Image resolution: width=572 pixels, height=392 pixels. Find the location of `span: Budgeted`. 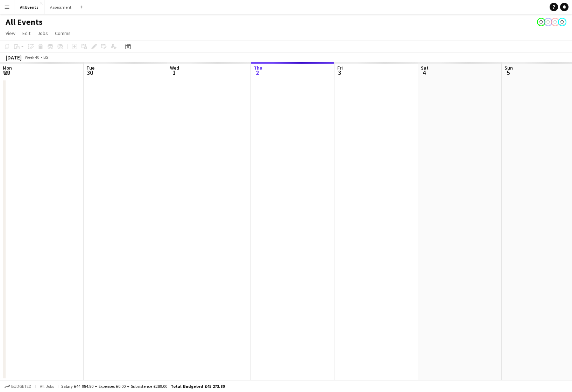

span: Budgeted is located at coordinates (21, 386).